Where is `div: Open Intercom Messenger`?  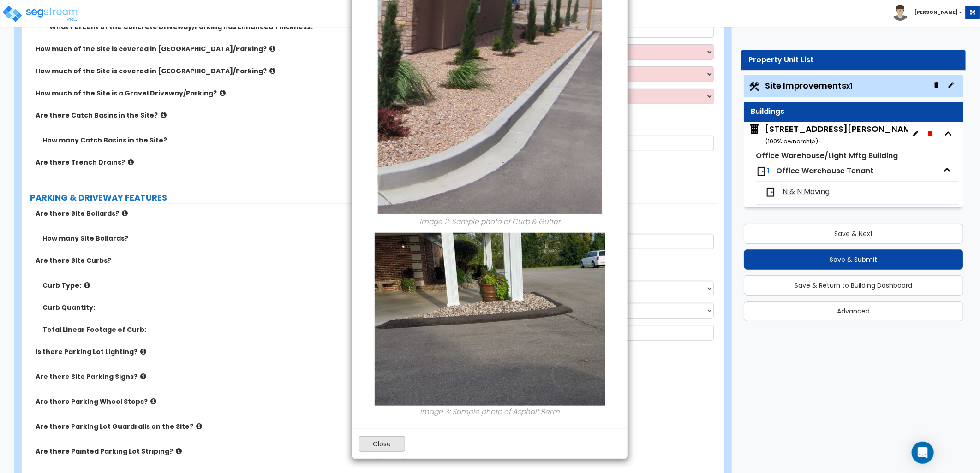
div: Open Intercom Messenger is located at coordinates (923, 453).